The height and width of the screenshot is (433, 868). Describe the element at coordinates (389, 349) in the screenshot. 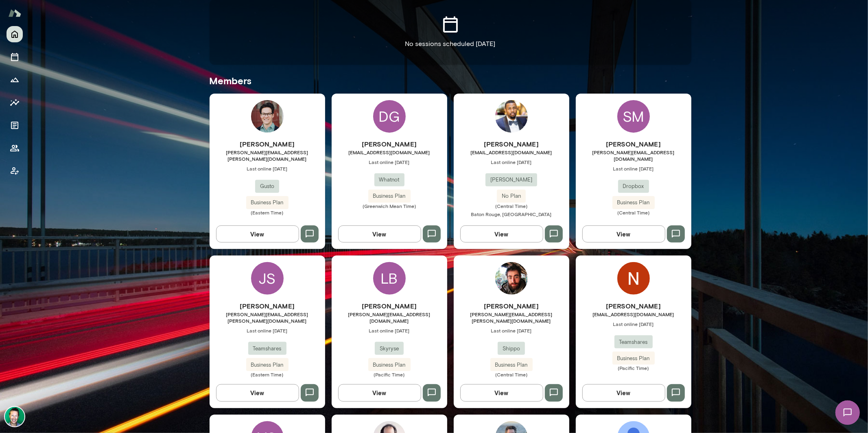

I see `span: Skyryse` at that location.